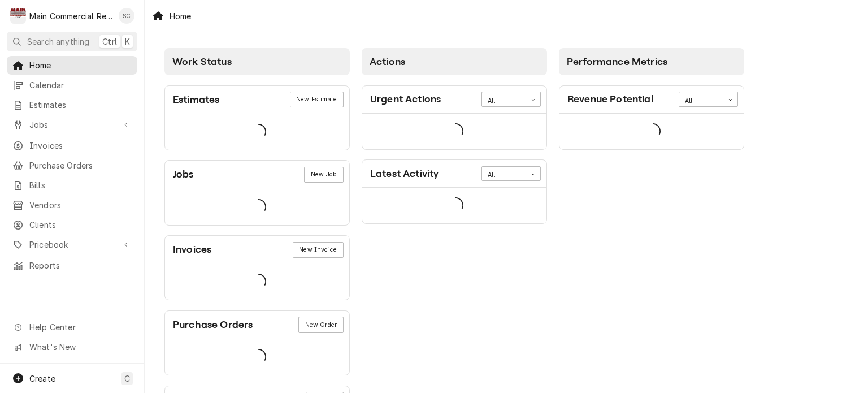 Image resolution: width=868 pixels, height=393 pixels. Describe the element at coordinates (80, 327) in the screenshot. I see `span: Help Center` at that location.